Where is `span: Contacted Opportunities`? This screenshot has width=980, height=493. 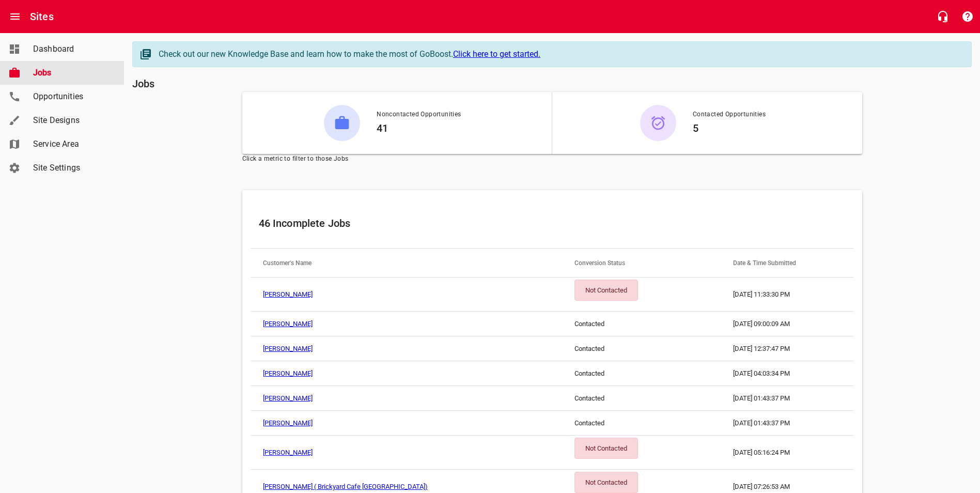
span: Contacted Opportunities is located at coordinates (729, 115).